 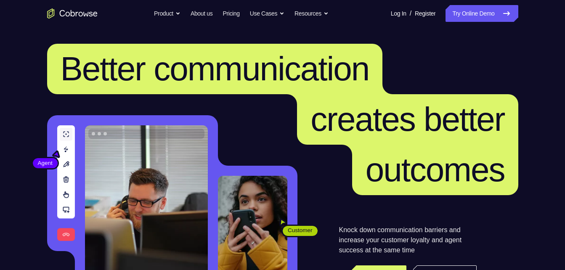 What do you see at coordinates (425, 13) in the screenshot?
I see `a: Register` at bounding box center [425, 13].